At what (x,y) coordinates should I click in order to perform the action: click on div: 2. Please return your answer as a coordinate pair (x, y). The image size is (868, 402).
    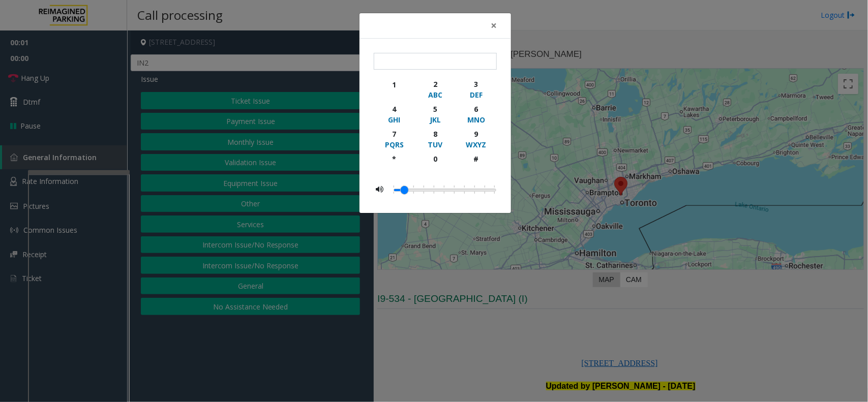
    Looking at the image, I should click on (435, 84).